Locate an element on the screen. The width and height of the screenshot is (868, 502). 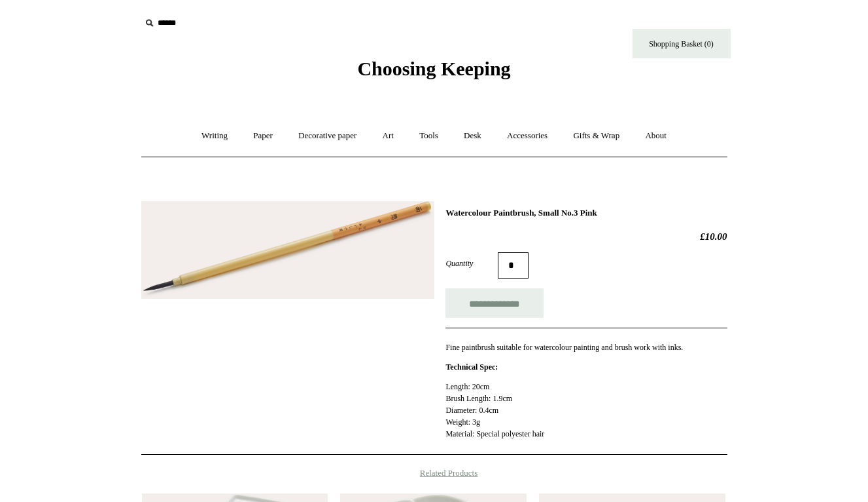
a: Decorative paper is located at coordinates (327, 135).